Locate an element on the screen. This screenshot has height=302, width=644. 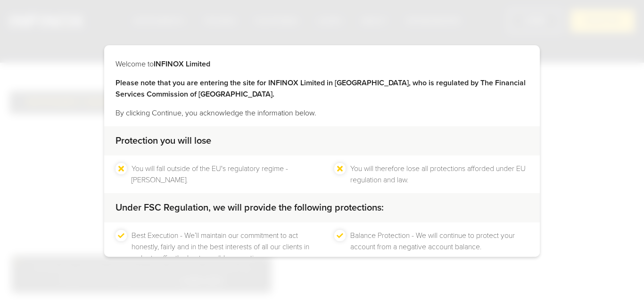
li: You will therefore lose all protections afforded under EU regulation and law. is located at coordinates (439, 174).